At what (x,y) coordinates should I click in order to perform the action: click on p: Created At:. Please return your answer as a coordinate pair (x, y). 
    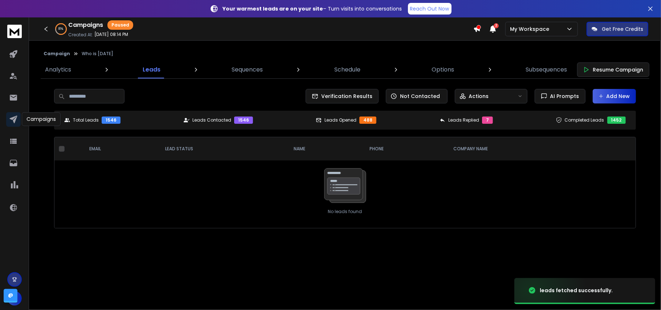
    Looking at the image, I should click on (81, 35).